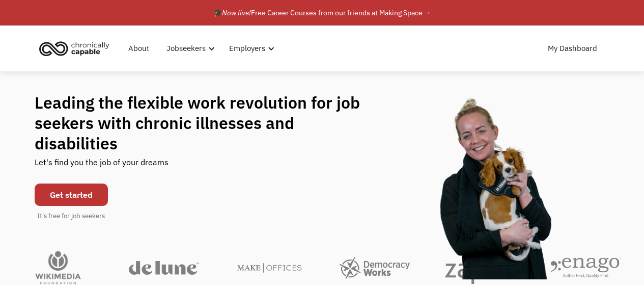 The image size is (644, 285). Describe the element at coordinates (207, 123) in the screenshot. I see `h1: Leading the flexible work revolution for job seekers with chronic illnesses and disabilities` at that location.